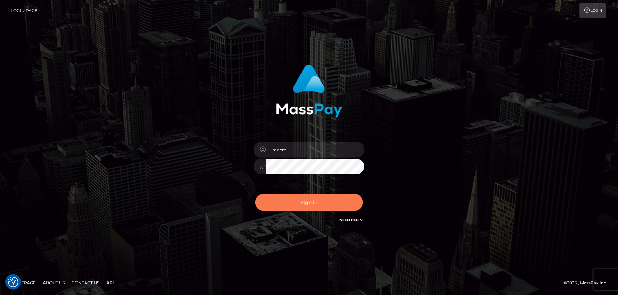 The height and width of the screenshot is (295, 618). I want to click on a: About Us, so click(54, 283).